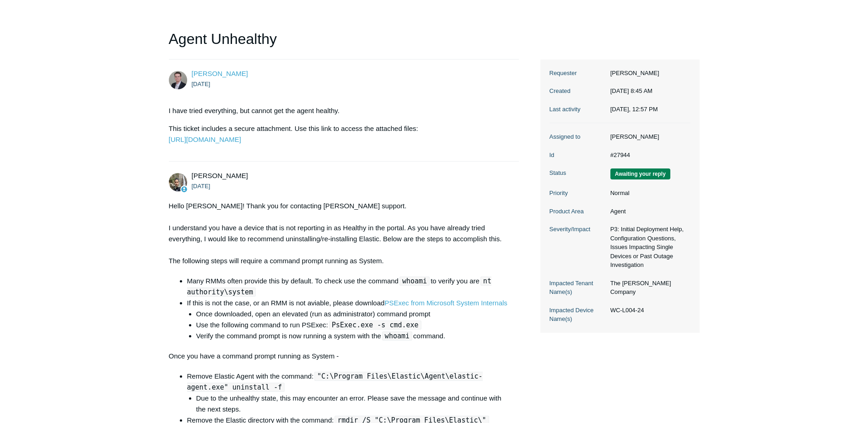 This screenshot has height=423, width=868. Describe the element at coordinates (635, 109) in the screenshot. I see `time: 09/11/2025, 12:57` at that location.